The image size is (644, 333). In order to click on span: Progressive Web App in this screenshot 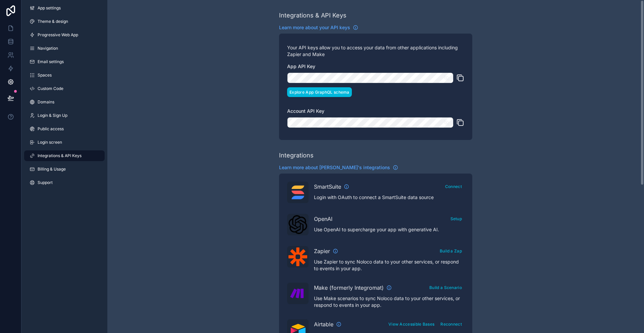, I will do `click(58, 35)`.